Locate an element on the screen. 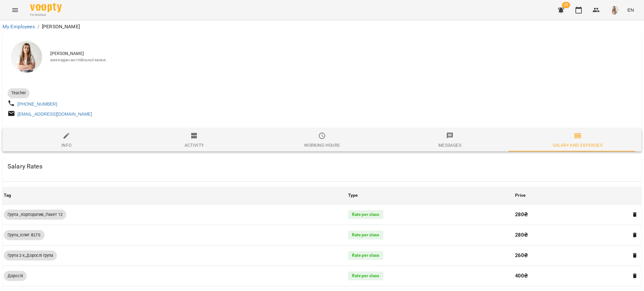 This screenshot has height=291, width=644. span: викладач англійської мови is located at coordinates (344, 60).